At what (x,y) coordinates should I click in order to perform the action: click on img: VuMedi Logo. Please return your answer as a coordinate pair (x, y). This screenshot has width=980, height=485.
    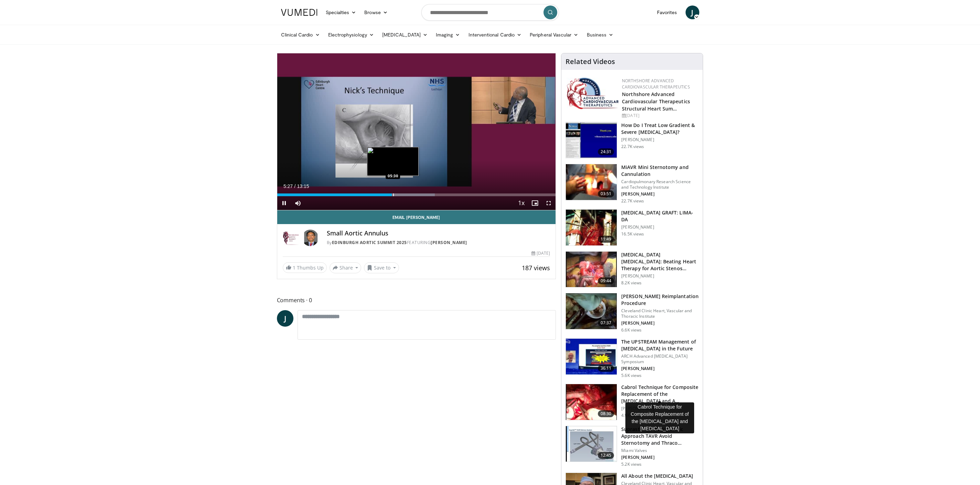
    Looking at the image, I should click on (299, 12).